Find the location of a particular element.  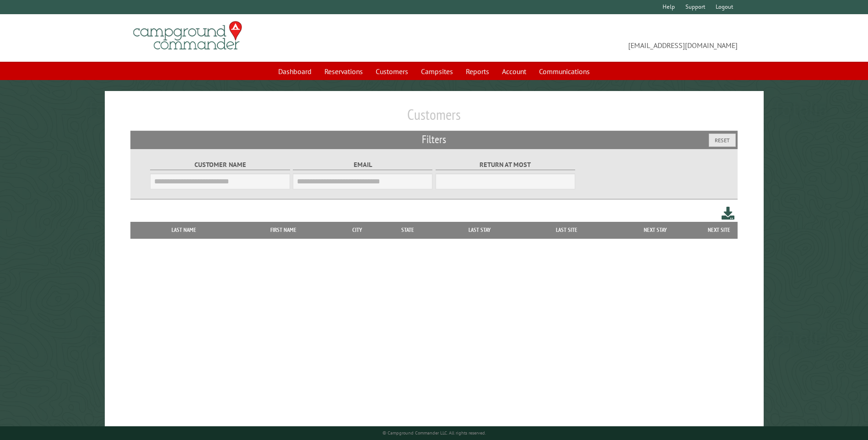

h2: Filters is located at coordinates (434, 140).